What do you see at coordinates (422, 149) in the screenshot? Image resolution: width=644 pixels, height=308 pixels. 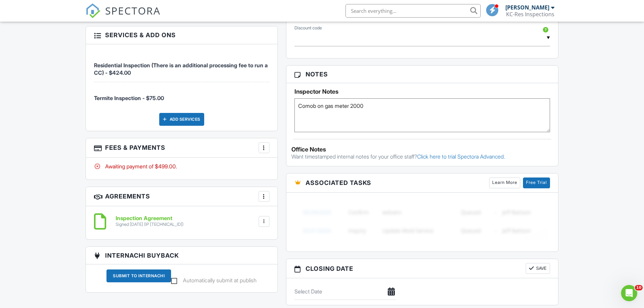 I see `div: Office Notes` at bounding box center [422, 149].